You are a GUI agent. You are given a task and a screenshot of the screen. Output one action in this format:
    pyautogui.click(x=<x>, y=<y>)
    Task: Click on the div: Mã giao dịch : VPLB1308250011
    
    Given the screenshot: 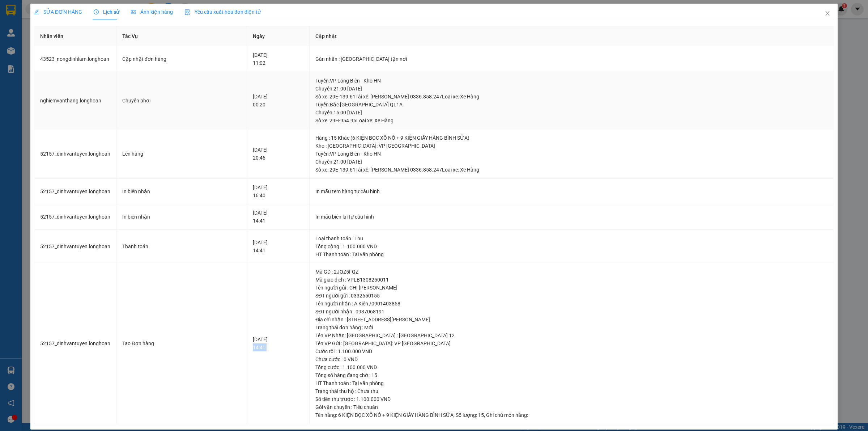 What is the action you would take?
    pyautogui.click(x=572, y=280)
    